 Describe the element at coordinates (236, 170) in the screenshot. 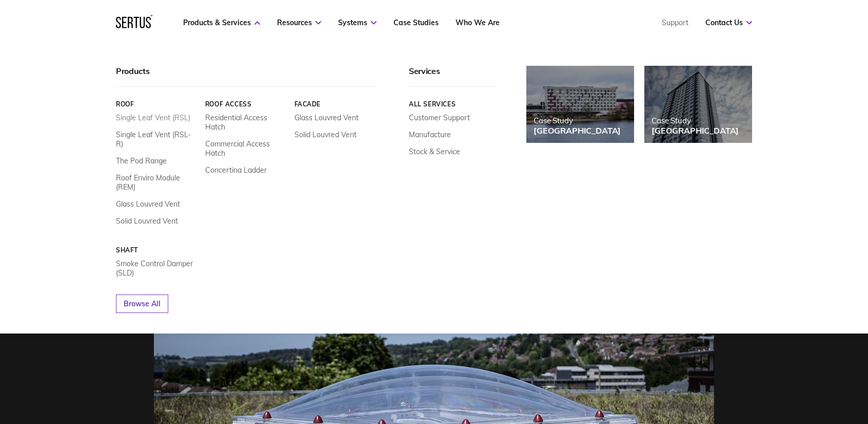

I see `a: Concertina Ladder` at that location.